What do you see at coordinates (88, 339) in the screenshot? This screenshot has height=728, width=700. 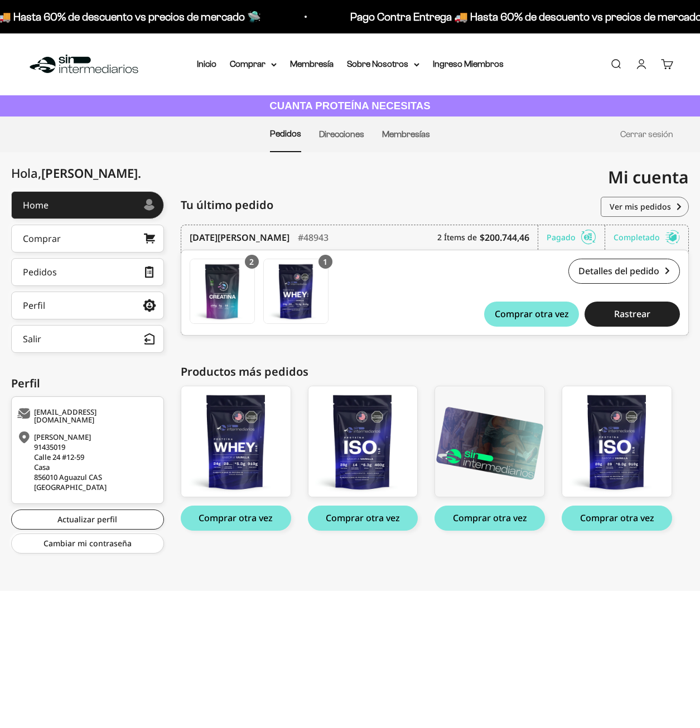 I see `button: Salir` at bounding box center [88, 339].